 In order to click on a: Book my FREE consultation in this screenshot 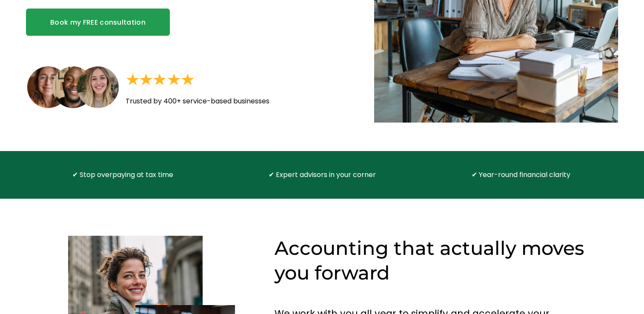, I will do `click(98, 22)`.